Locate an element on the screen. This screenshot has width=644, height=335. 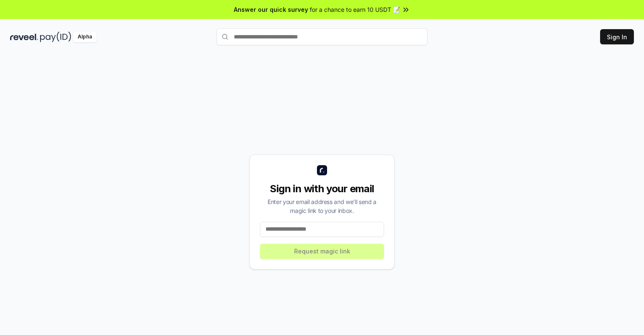
div: Enter your email address and we’ll send a magic link to your inbox. is located at coordinates (322, 206).